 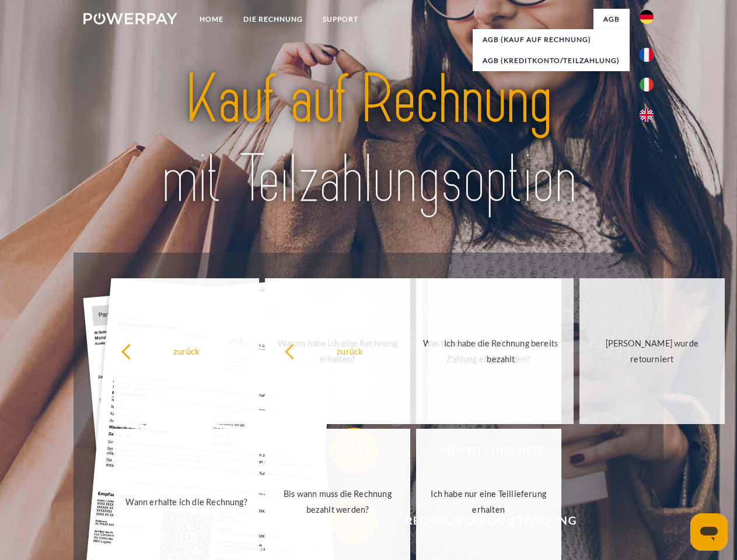 I want to click on a: DIE RECHNUNG, so click(x=273, y=19).